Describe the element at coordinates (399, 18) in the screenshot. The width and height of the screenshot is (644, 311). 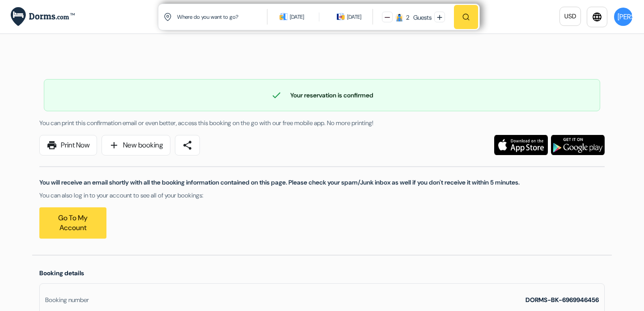
I see `img: guest icon` at that location.